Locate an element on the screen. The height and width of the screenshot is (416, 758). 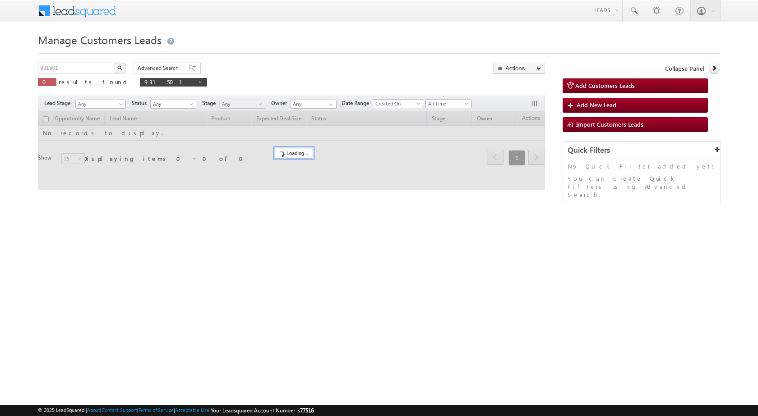
span: © 2025 LeadSquared | | | | | is located at coordinates (176, 411).